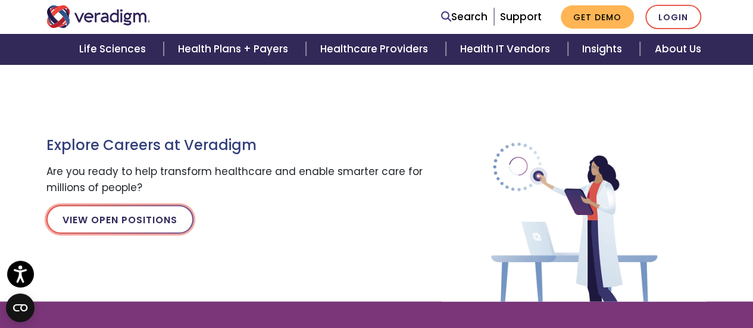  I want to click on p: Are you ready to help transform healthcare and enable smarter care for millions of people?, so click(235, 179).